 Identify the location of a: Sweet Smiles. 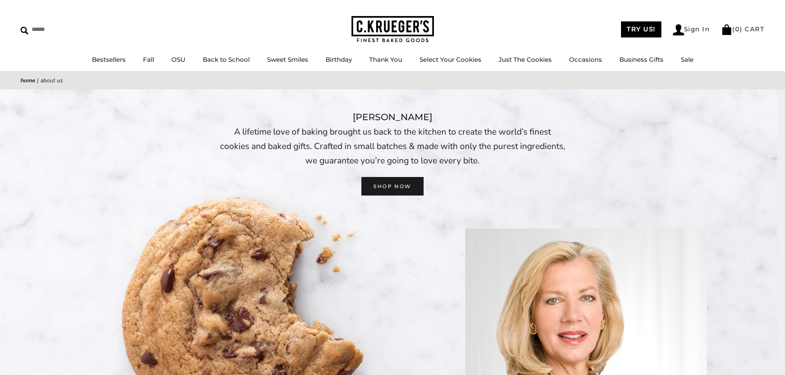
(288, 59).